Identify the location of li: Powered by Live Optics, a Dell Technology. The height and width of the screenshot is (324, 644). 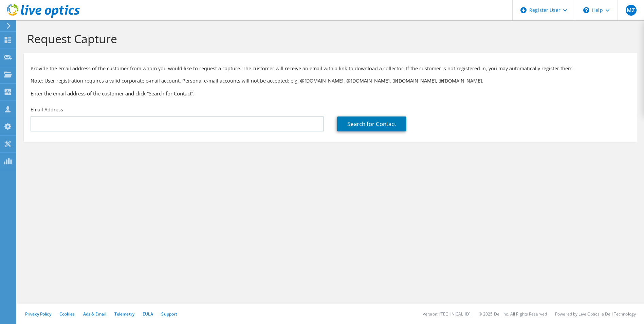
(595, 314).